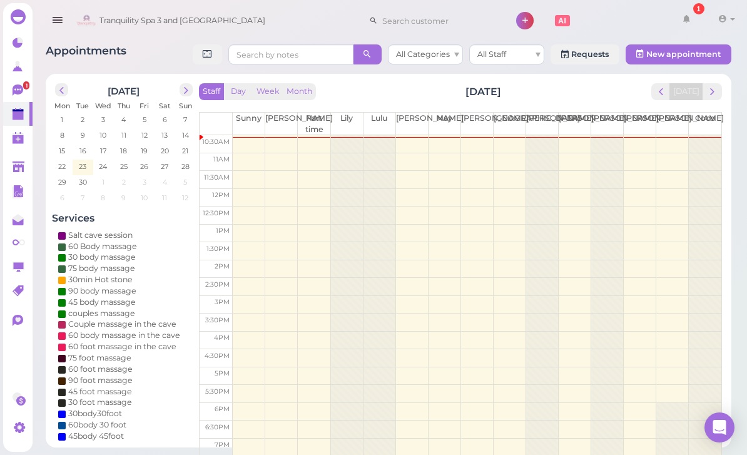  Describe the element at coordinates (222, 409) in the screenshot. I see `span: 6pm` at that location.